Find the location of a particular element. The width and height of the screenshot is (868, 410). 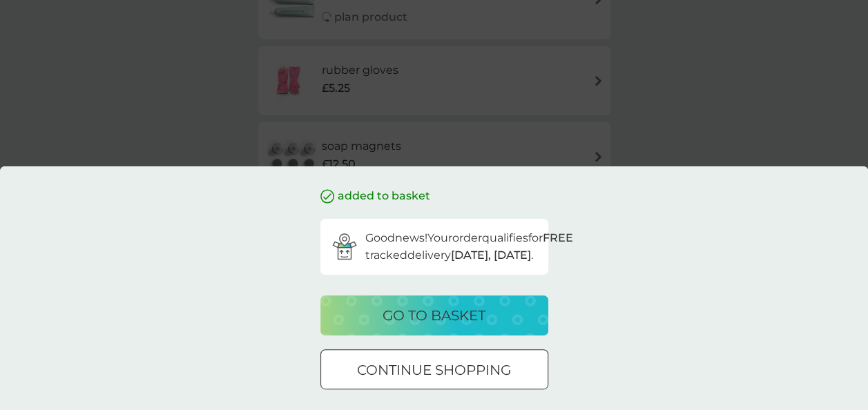

p: Good news! Your order qualifies for tracked delivery . is located at coordinates (469, 247).